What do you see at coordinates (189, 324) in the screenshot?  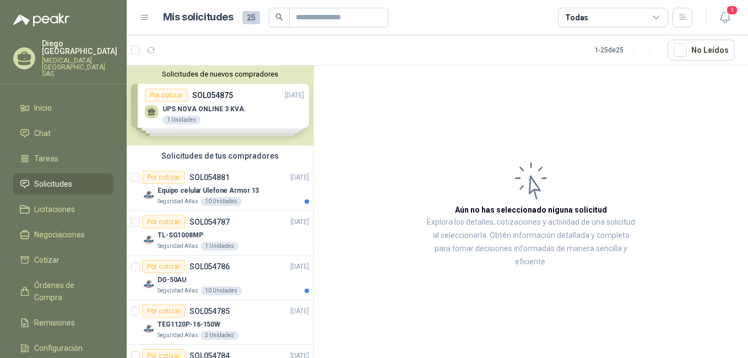 I see `p: TEG1120P-16-150W` at bounding box center [189, 324].